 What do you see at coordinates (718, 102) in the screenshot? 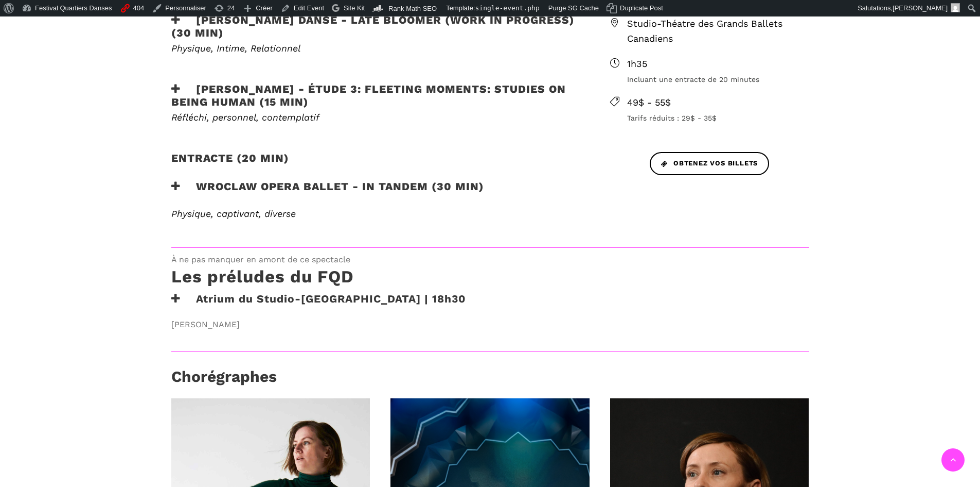
I see `span: 49$ - 55$` at bounding box center [718, 102].